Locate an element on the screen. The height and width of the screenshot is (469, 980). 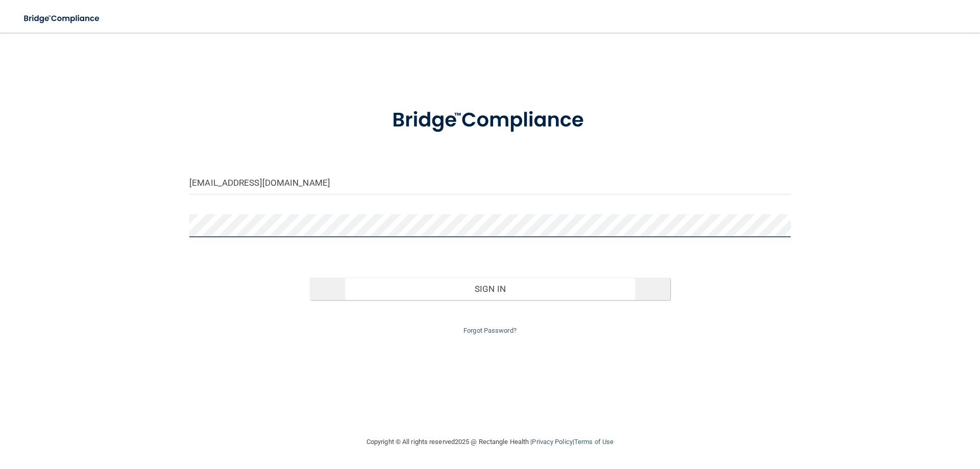
a: Privacy Policy is located at coordinates (552, 441).